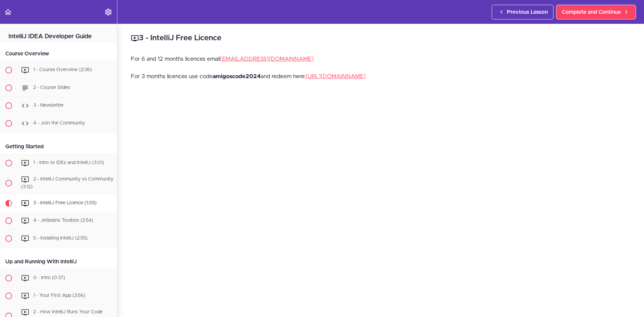  What do you see at coordinates (63, 220) in the screenshot?
I see `span: 4 - Jetbrains Toolbox (2:54)` at bounding box center [63, 220].